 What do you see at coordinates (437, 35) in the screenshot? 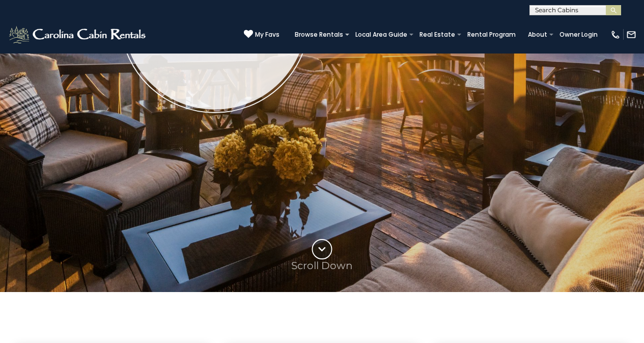
I see `a: Real Estate` at bounding box center [437, 35].